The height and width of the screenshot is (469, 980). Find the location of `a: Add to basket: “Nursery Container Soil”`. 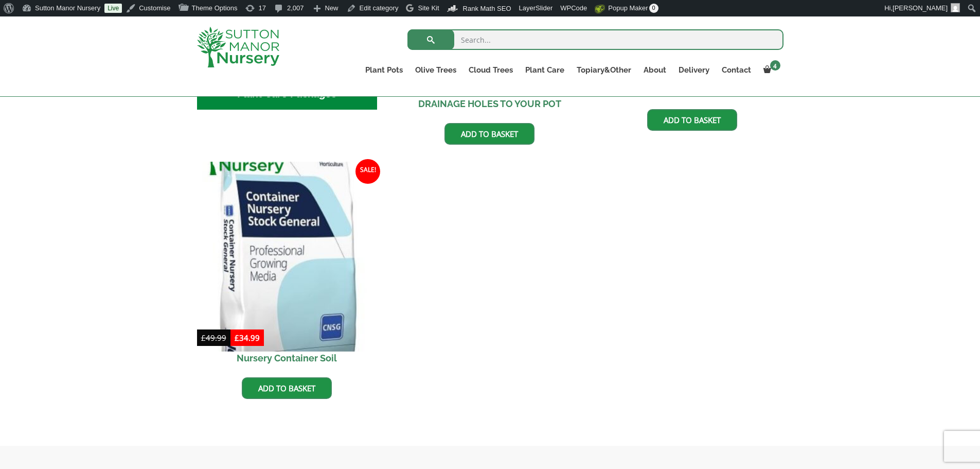

a: Add to basket: “Nursery Container Soil” is located at coordinates (286, 388).